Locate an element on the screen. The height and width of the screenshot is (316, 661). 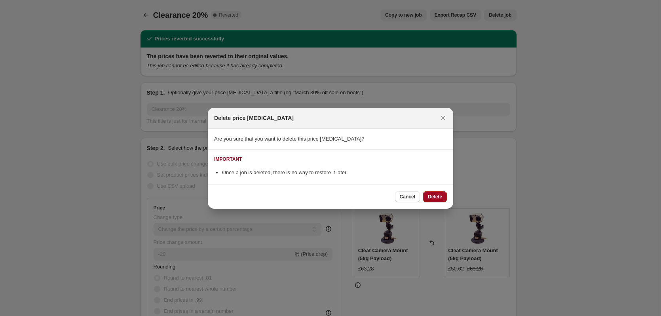
button: Close is located at coordinates (443, 118).